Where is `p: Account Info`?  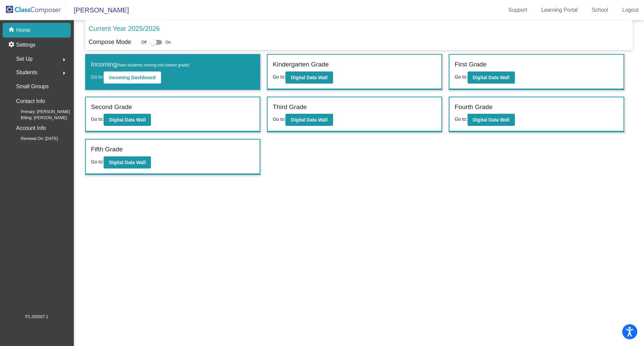
p: Account Info is located at coordinates (31, 128).